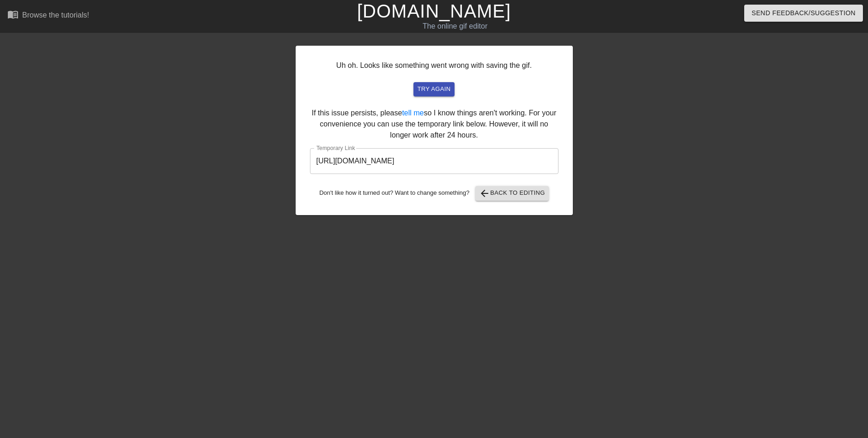  Describe the element at coordinates (413, 112) in the screenshot. I see `a: tell me` at that location.